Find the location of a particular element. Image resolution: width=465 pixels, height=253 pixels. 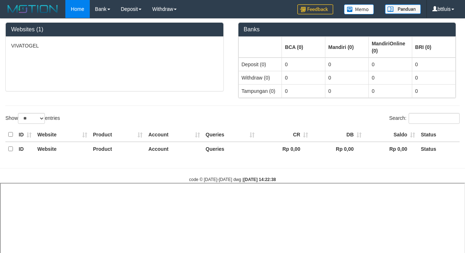

th: Saldo is located at coordinates (391, 134).